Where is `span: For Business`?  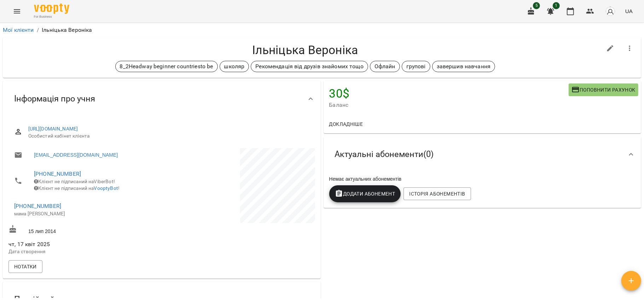 span: For Business is located at coordinates (51, 17).